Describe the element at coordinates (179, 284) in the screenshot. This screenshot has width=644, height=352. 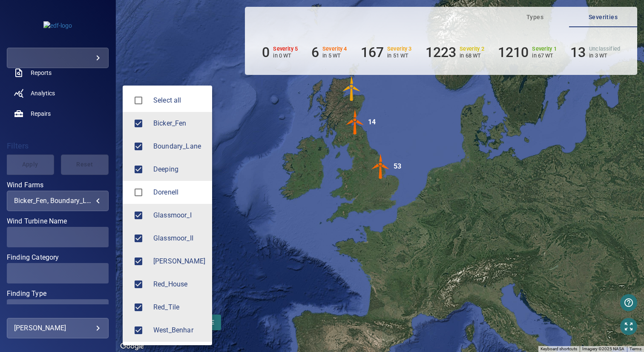
I see `div: Wind Farms Red_House` at that location.